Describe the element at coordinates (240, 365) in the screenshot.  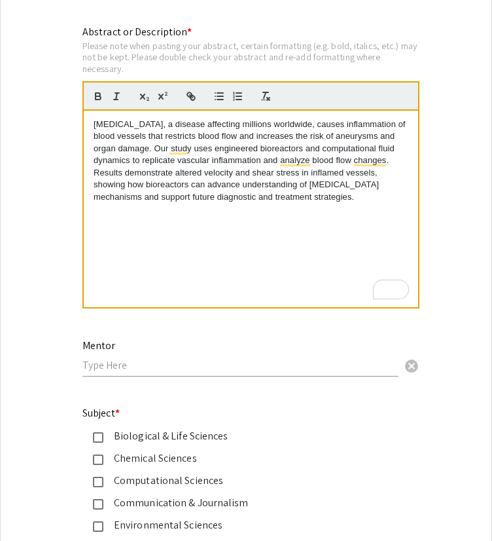
I see `input: Type Here` at that location.